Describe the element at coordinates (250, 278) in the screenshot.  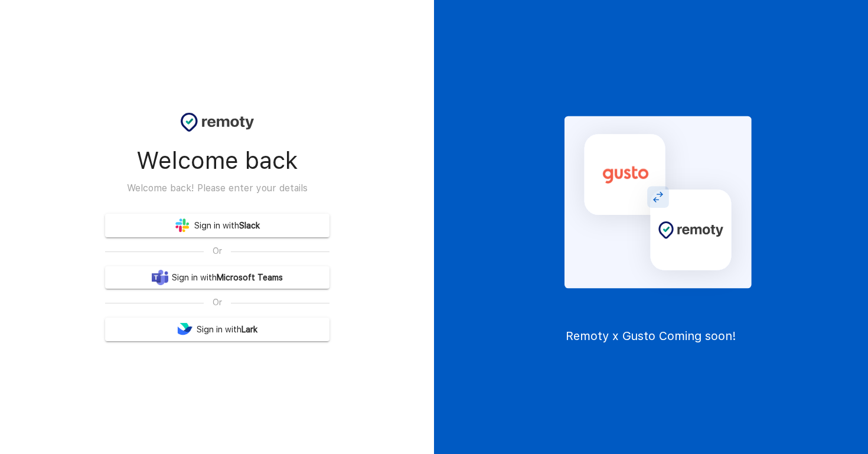
I see `b: Microsoft Teams` at that location.